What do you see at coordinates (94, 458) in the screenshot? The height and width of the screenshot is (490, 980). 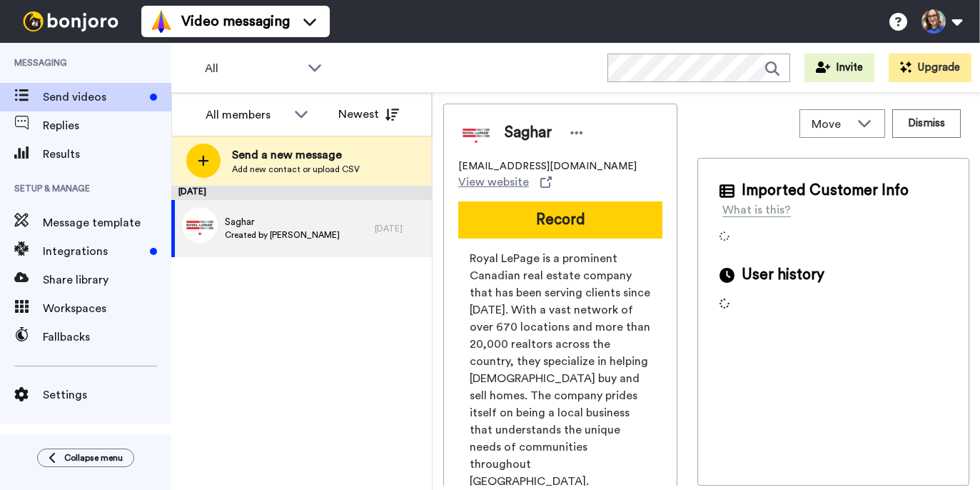 I see `span: Collapse menu` at bounding box center [94, 458].